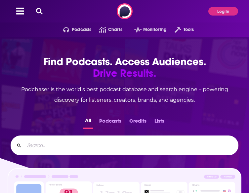 The image size is (249, 193). Describe the element at coordinates (88, 123) in the screenshot. I see `button: All` at that location.